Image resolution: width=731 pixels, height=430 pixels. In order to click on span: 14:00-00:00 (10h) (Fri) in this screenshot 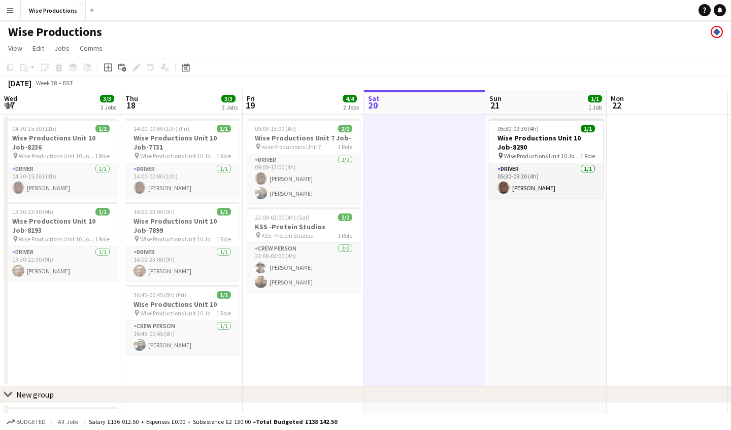, I will do `click(161, 128)`.